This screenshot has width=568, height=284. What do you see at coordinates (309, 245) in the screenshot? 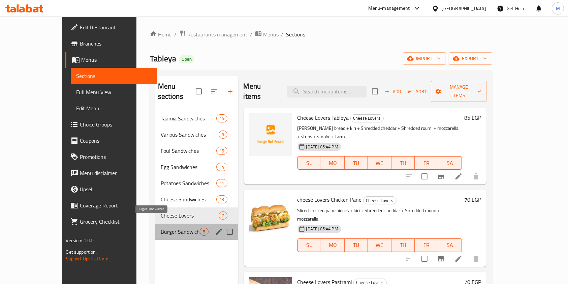
I see `button: SU` at bounding box center [309, 245].